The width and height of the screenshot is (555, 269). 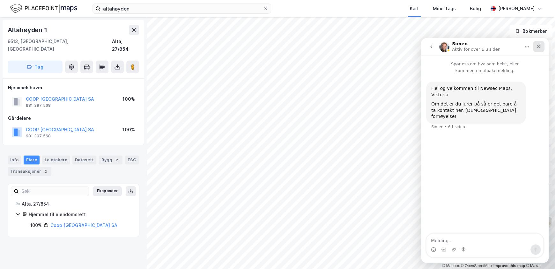 What do you see at coordinates (106, 9) in the screenshot?
I see `button: Hjem` at bounding box center [106, 9].